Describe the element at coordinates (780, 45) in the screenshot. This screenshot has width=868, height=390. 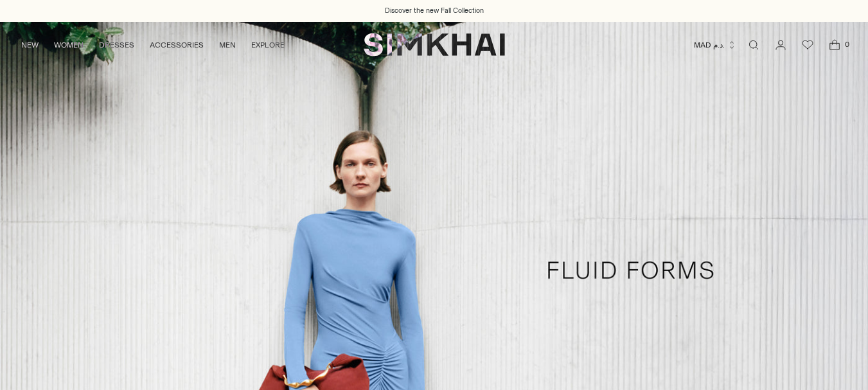
I see `a: Go to the account page` at that location.